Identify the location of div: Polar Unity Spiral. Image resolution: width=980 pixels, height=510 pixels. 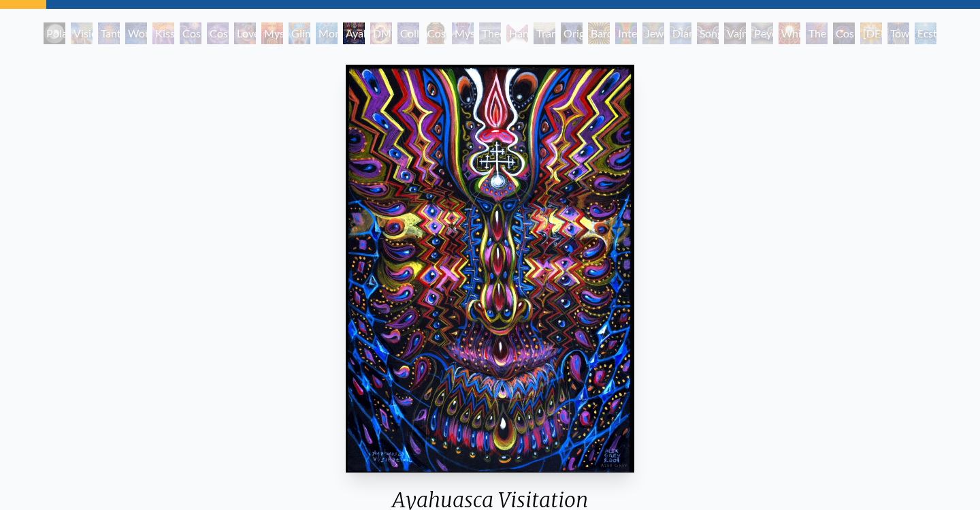
(54, 33).